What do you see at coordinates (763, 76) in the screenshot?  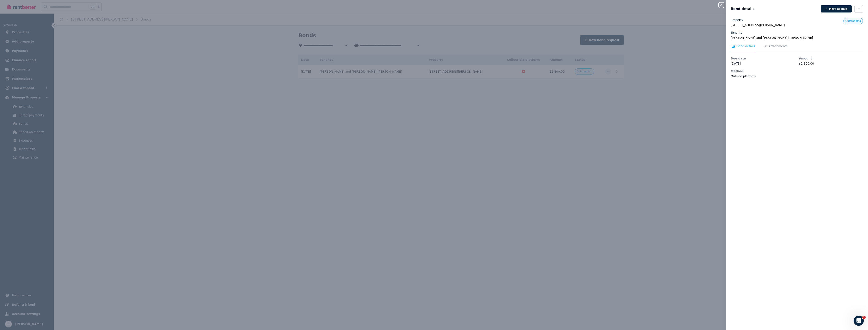 I see `dd: Outside platform` at bounding box center [763, 76].